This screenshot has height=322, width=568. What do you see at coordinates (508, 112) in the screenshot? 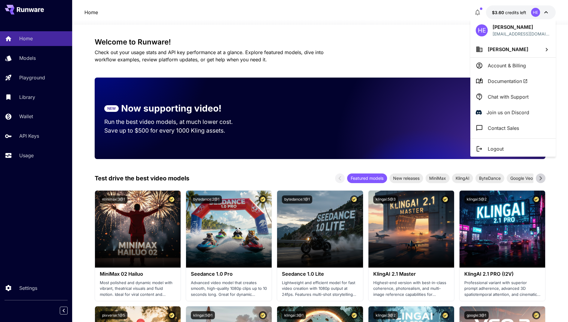
I see `p: Join us on Discord` at bounding box center [508, 112].